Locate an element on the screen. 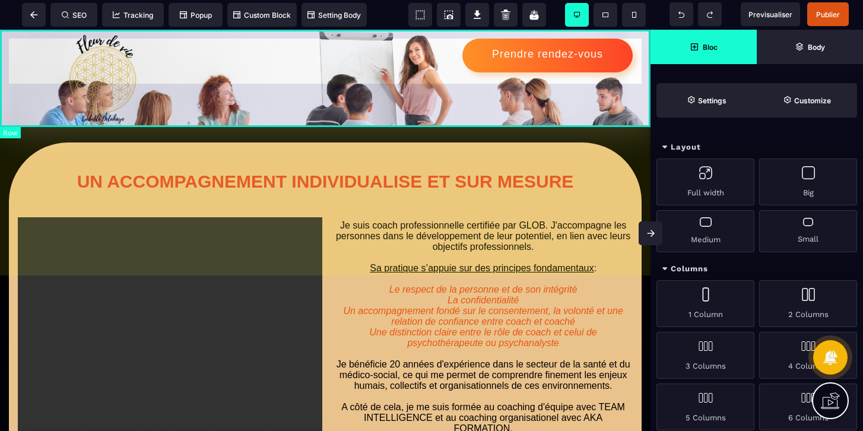 This screenshot has height=431, width=863. b: UN ACCOMPAGNEMENT INDIVIDUALISE ET SUR MESURE is located at coordinates (325, 151).